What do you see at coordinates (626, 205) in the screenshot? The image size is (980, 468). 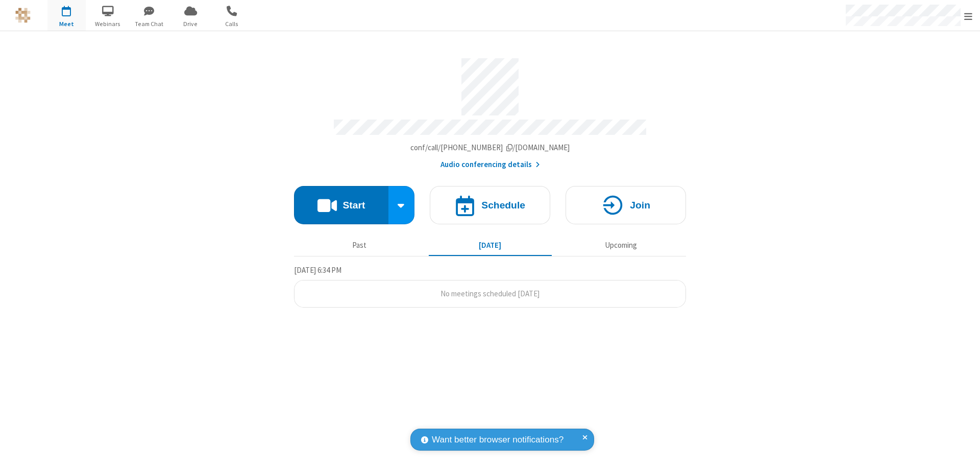 I see `button: Join` at bounding box center [626, 205].